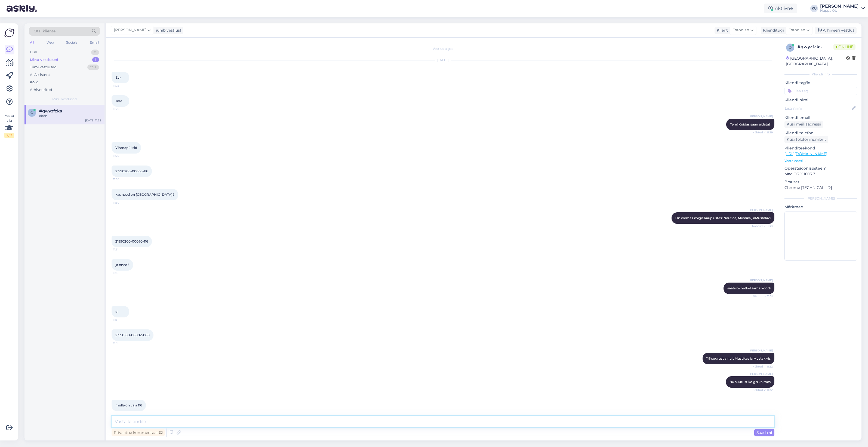  Describe the element at coordinates (815, 47) in the screenshot. I see `div: # qwyzfzks` at that location.